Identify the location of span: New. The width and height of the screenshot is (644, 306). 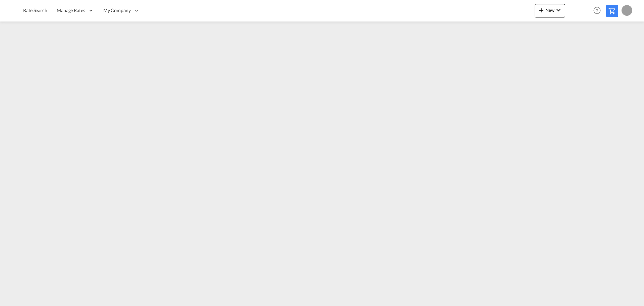
(550, 10).